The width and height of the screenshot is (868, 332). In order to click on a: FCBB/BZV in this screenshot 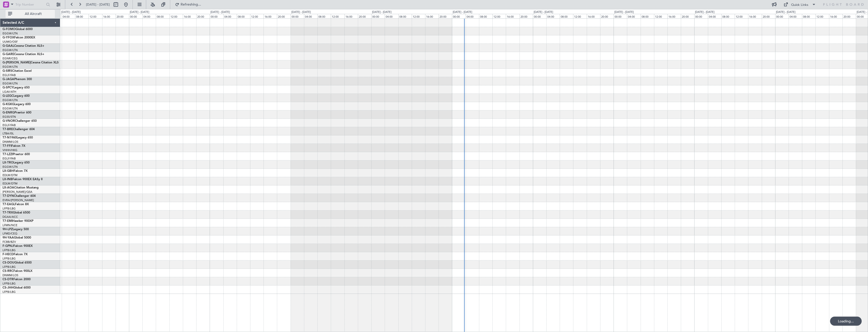, I will do `click(9, 242)`.